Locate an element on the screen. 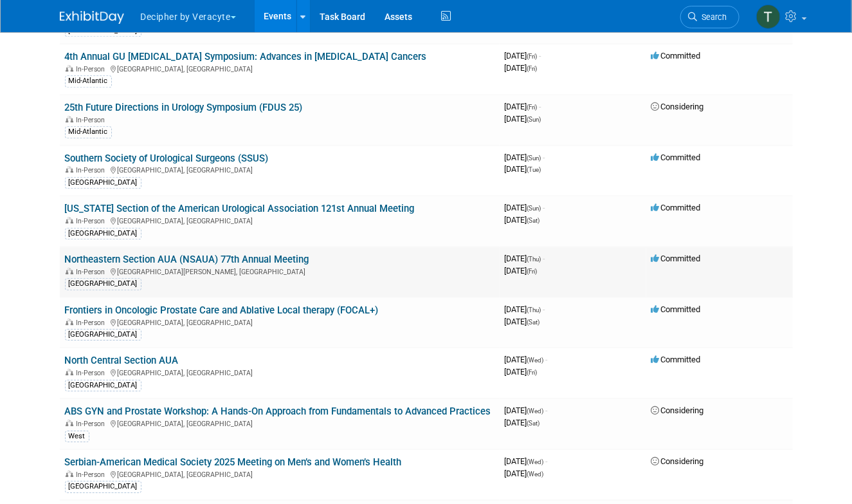 This screenshot has width=852, height=504. img: ExhibitDay is located at coordinates (92, 17).